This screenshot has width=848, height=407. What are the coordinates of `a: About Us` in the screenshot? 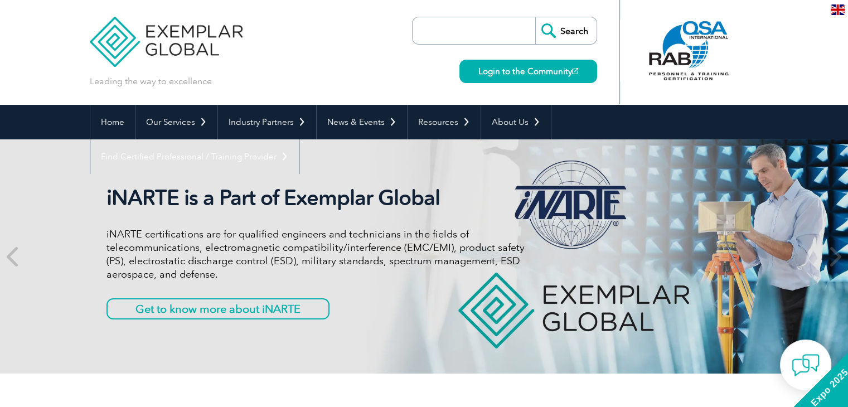 It's located at (516, 122).